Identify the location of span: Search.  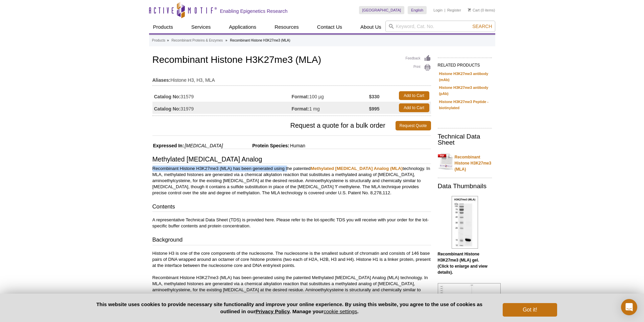
(482, 26).